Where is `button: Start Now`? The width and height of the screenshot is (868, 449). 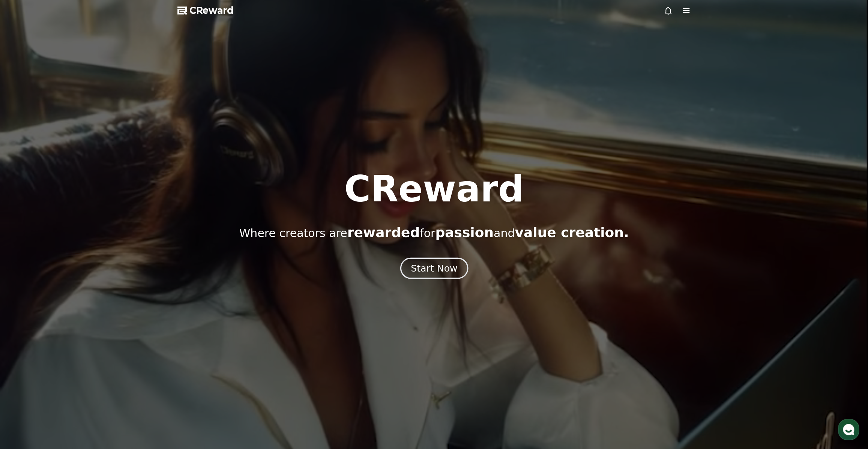
button: Start Now is located at coordinates (434, 268).